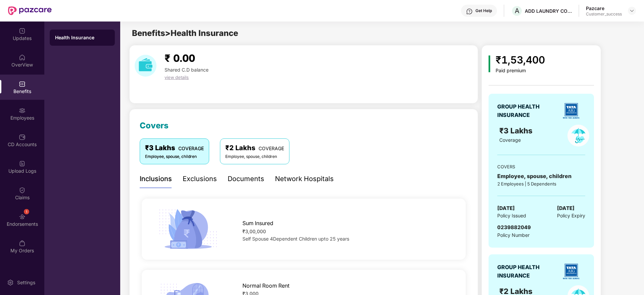 The height and width of the screenshot is (295, 644). What do you see at coordinates (604, 8) in the screenshot?
I see `div: Pazcare` at bounding box center [604, 8].